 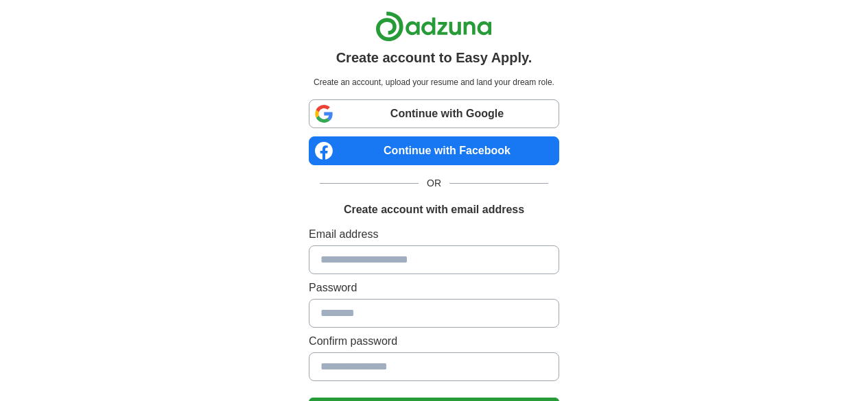 I want to click on h1: Create account to Easy Apply., so click(x=434, y=58).